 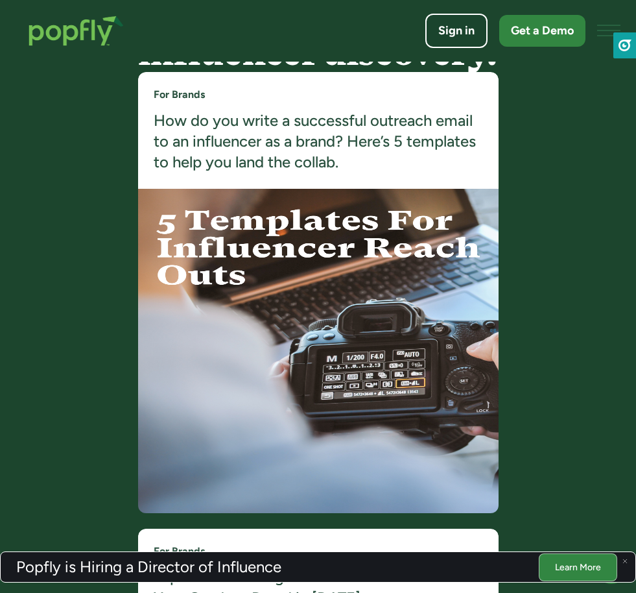 I want to click on a: home, so click(x=76, y=30).